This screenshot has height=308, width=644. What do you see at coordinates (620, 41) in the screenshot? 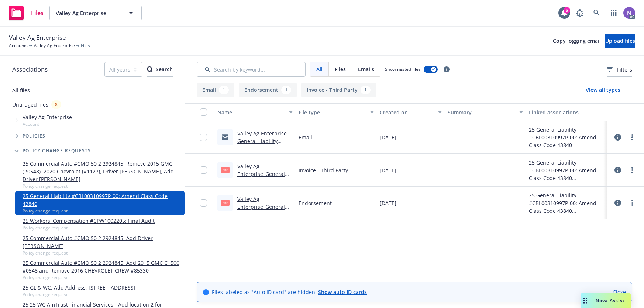
I see `span: Upload files` at bounding box center [620, 41].